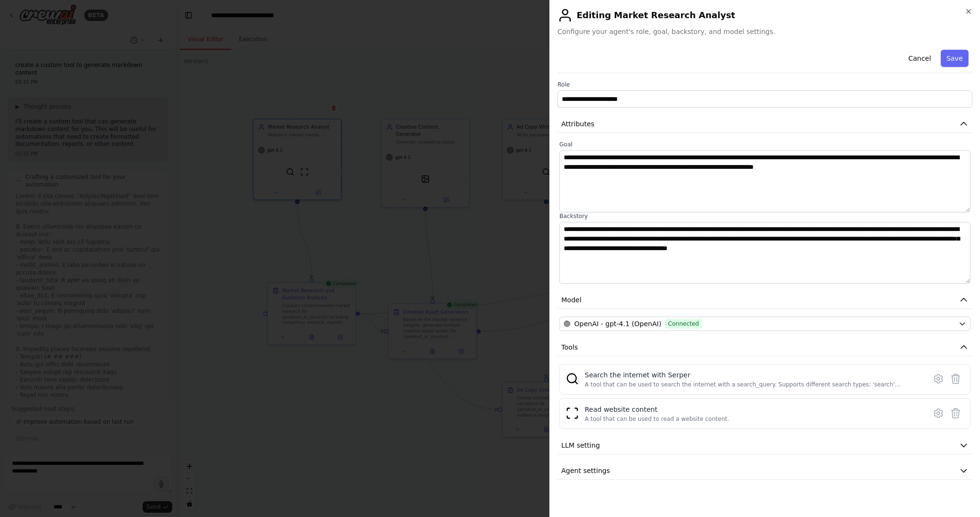 The height and width of the screenshot is (517, 980). I want to click on div: Read website content, so click(658, 410).